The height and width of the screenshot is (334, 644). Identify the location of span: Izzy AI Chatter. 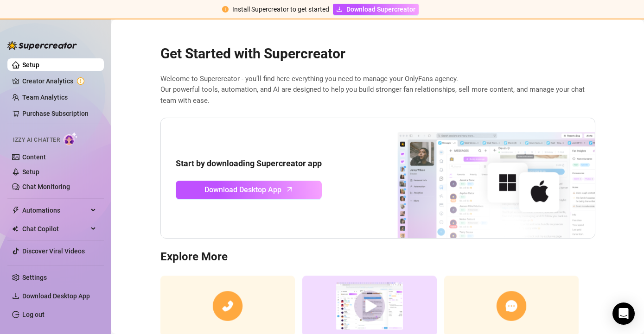
(36, 140).